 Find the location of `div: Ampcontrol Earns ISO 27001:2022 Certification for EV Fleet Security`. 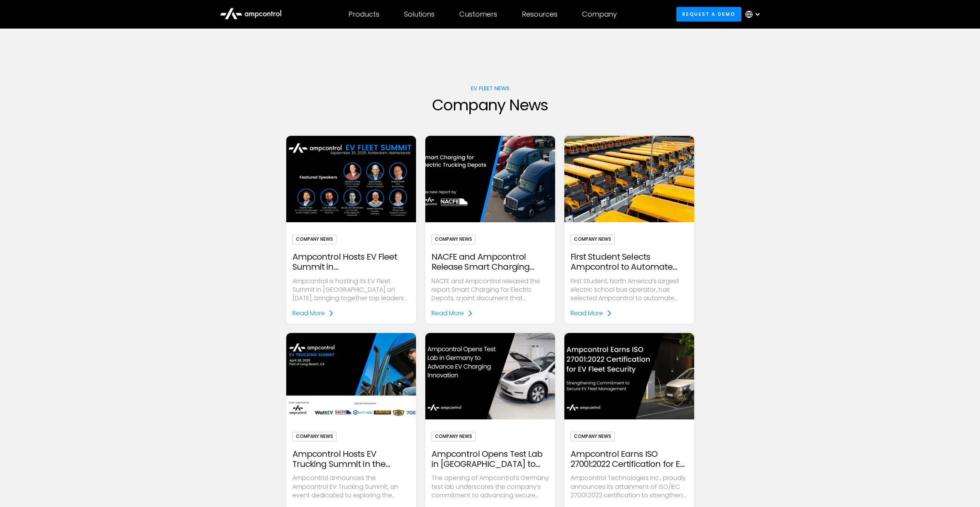

div: Ampcontrol Earns ISO 27001:2022 Certification for EV Fleet Security is located at coordinates (629, 460).